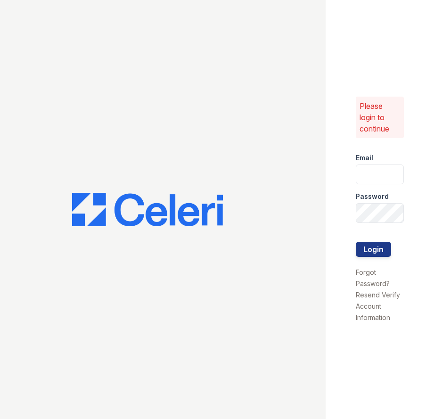 The image size is (434, 419). Describe the element at coordinates (373, 278) in the screenshot. I see `a: Forgot Password?` at that location.